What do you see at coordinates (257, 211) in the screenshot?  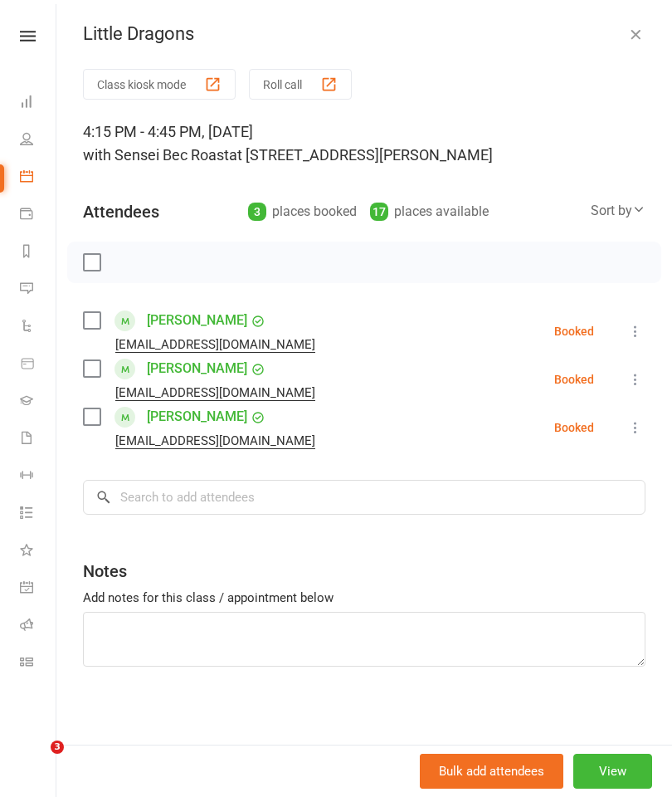 I see `div: 3` at bounding box center [257, 211].